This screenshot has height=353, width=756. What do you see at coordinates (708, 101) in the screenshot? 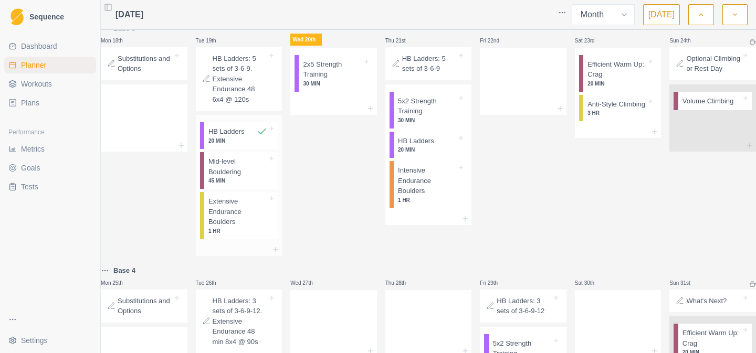
I see `p: Volume Climbing` at bounding box center [708, 101].